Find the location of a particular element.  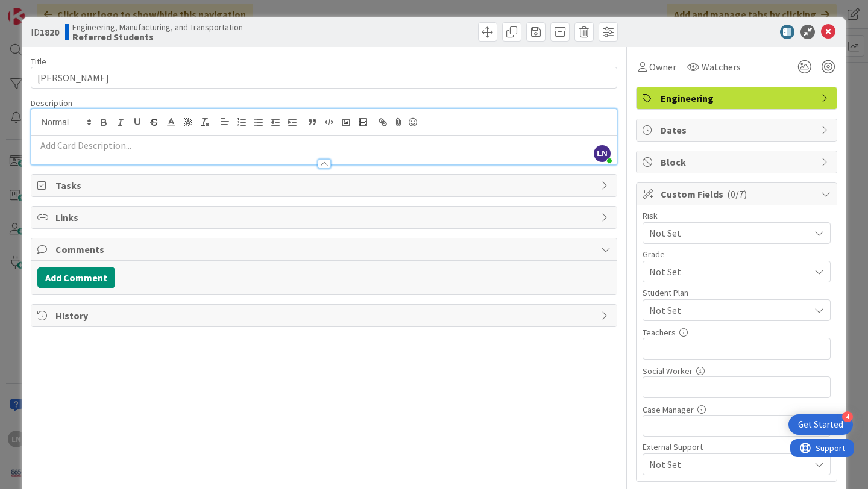

div: Get Started is located at coordinates (821, 425).